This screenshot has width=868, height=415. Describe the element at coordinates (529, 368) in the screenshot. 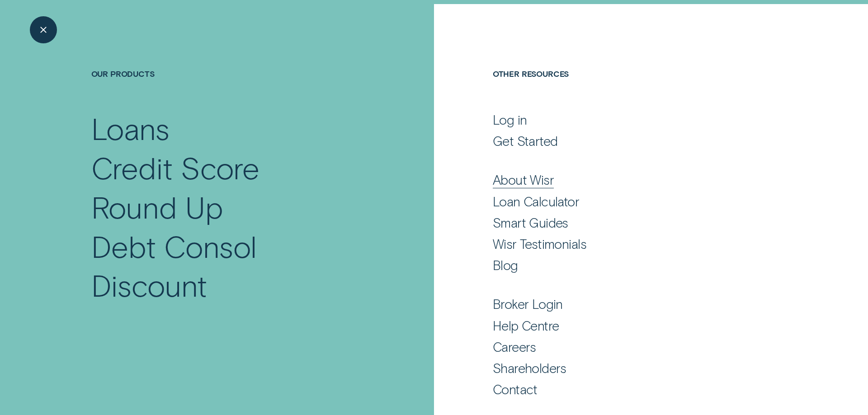

I see `div: Shareholders` at that location.